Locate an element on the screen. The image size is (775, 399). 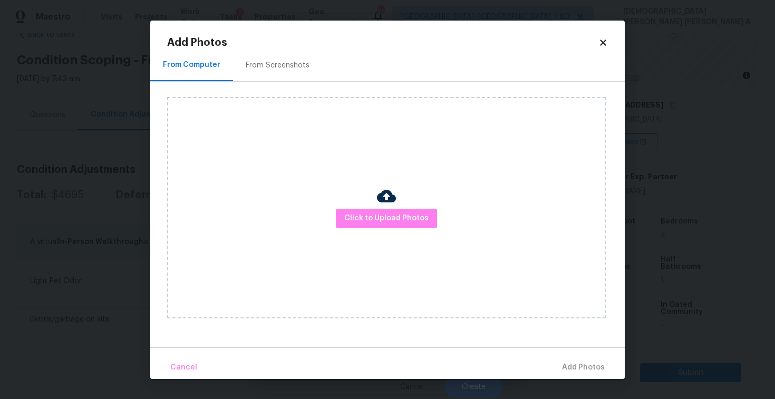
button: Cancel is located at coordinates (184, 368).